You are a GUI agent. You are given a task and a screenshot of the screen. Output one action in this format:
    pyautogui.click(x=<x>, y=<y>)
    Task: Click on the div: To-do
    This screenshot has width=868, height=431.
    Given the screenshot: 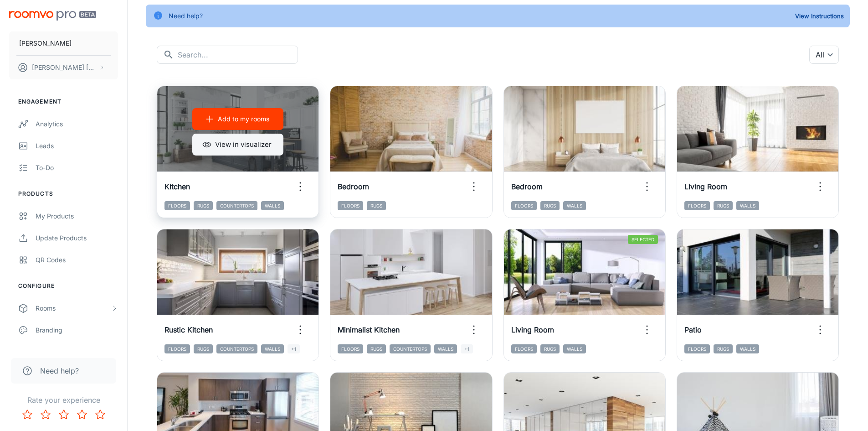 What is the action you would take?
    pyautogui.click(x=77, y=168)
    